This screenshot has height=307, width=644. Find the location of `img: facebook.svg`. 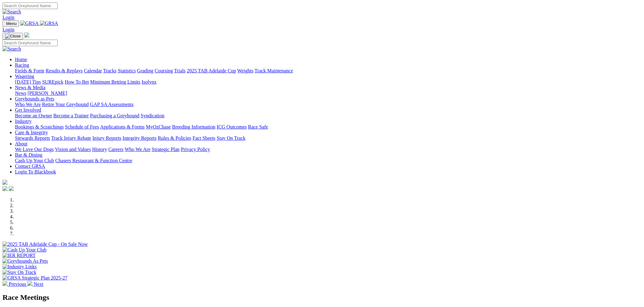

img: facebook.svg is located at coordinates (5, 188).